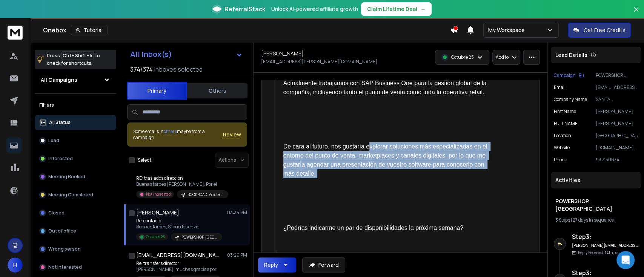 This screenshot has height=277, width=644. Describe the element at coordinates (76, 231) in the screenshot. I see `button: Out of office` at that location.